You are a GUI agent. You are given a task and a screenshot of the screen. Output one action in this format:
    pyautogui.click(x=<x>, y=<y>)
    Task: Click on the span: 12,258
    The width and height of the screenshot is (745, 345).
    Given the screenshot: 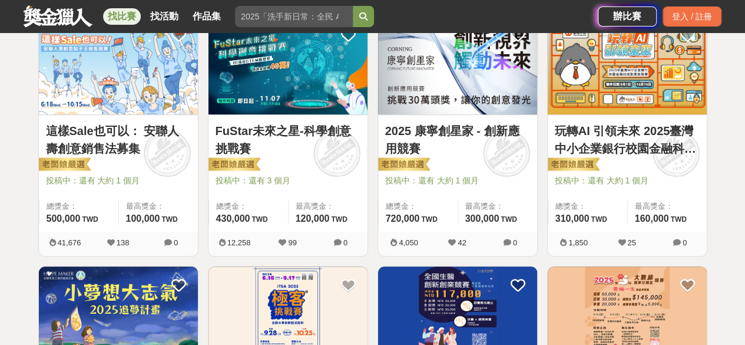 What is the action you would take?
    pyautogui.click(x=239, y=242)
    